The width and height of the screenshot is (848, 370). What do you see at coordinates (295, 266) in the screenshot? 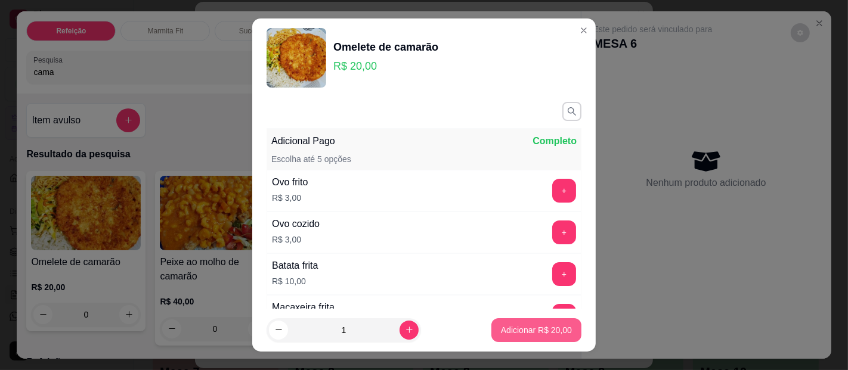
I see `div: Batata frita` at bounding box center [295, 266].